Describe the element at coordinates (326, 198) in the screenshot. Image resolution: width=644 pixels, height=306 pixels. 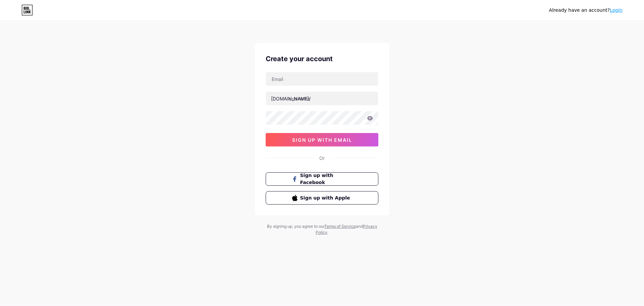
I see `span: Sign up with Apple` at that location.